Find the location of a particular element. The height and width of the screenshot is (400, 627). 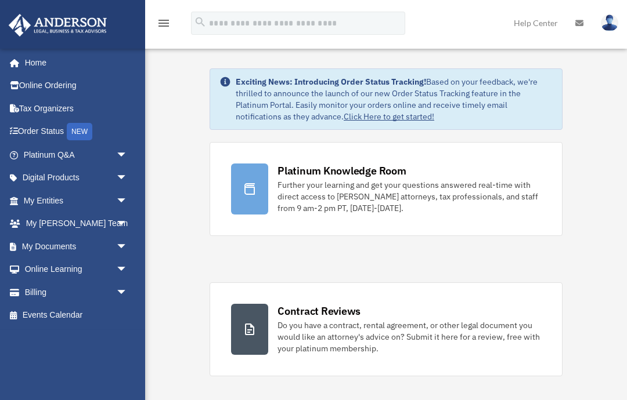

i: menu is located at coordinates (164, 23).